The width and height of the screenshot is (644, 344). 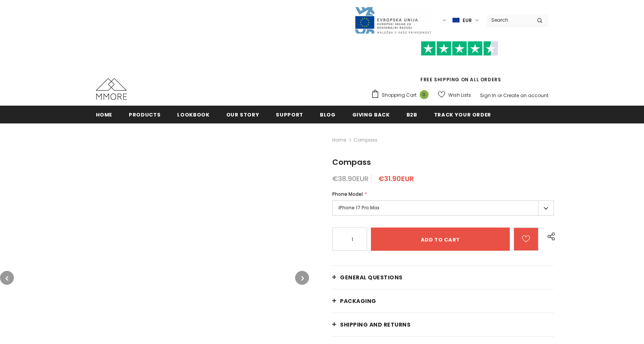 I want to click on span: Home, so click(x=104, y=114).